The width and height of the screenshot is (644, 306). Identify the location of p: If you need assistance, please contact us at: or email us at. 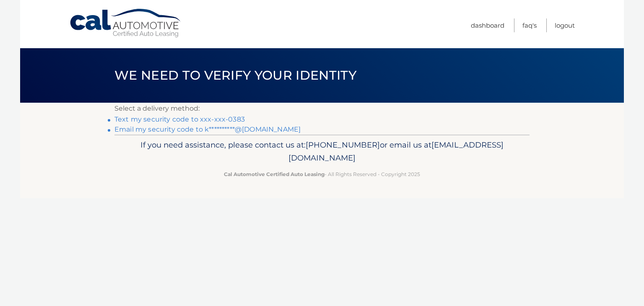
(322, 152).